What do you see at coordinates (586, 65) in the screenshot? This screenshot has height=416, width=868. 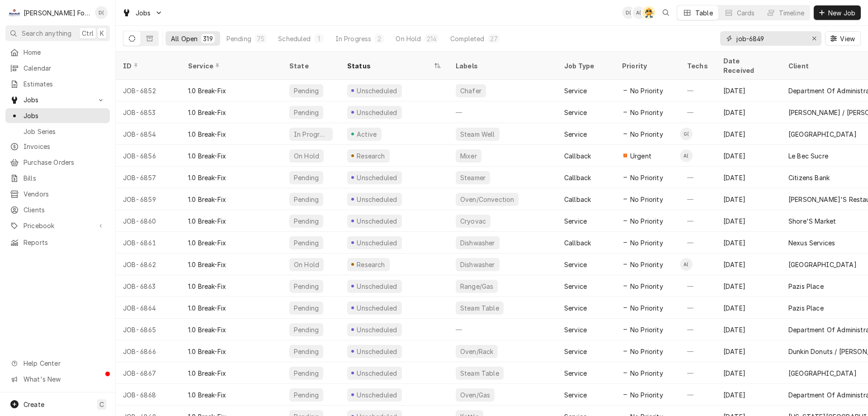 I see `div: Job Type` at bounding box center [586, 65].